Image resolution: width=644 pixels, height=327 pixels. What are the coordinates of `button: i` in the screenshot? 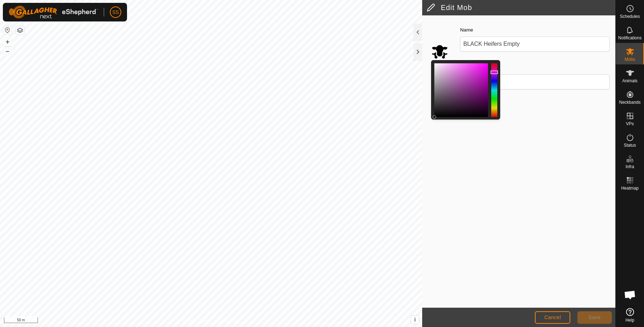 It's located at (415, 319).